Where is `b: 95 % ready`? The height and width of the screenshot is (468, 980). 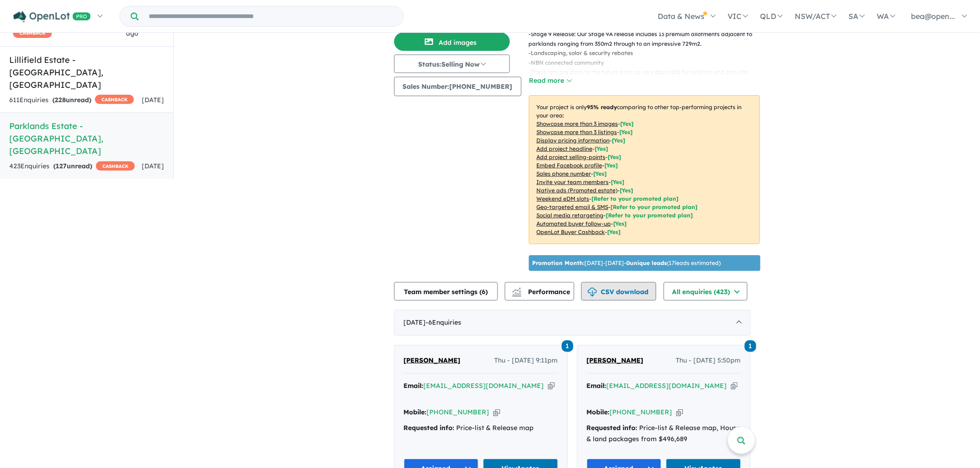
b: 95 % ready is located at coordinates (602, 107).